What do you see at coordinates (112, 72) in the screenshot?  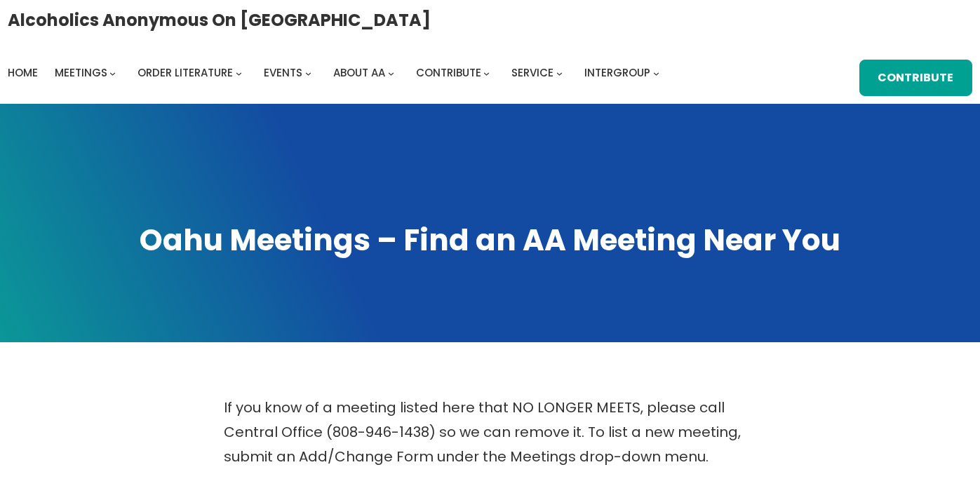 I see `button: Meetings submenu` at bounding box center [112, 72].